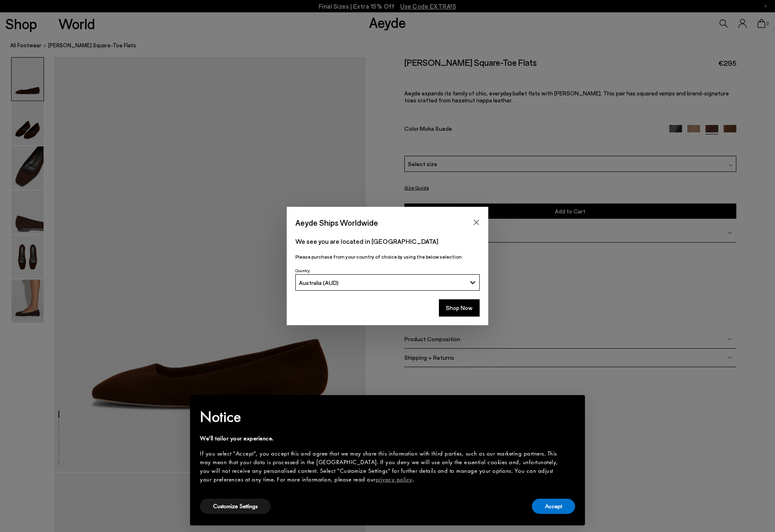  What do you see at coordinates (381, 439) in the screenshot?
I see `div: We'll tailor your experience.` at bounding box center [381, 439].